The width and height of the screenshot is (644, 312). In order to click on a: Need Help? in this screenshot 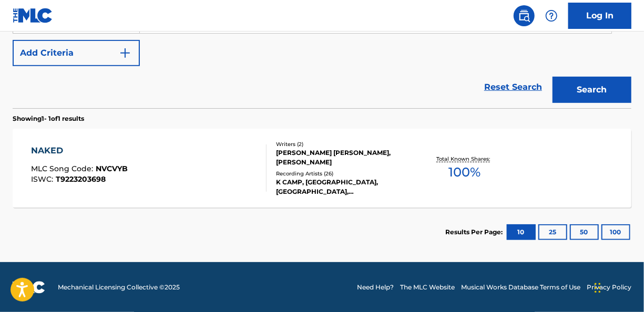, I will do `click(375, 287)`.